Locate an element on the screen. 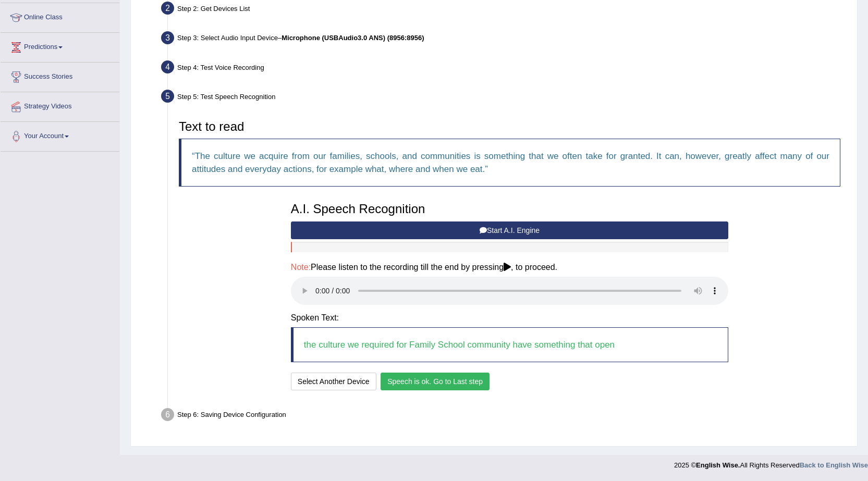 The height and width of the screenshot is (481, 868). a: Success Stories is located at coordinates (60, 76).